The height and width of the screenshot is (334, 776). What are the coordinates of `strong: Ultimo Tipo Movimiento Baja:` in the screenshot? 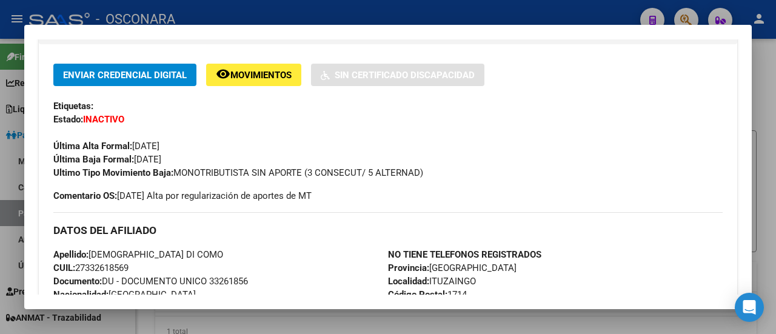 It's located at (113, 173).